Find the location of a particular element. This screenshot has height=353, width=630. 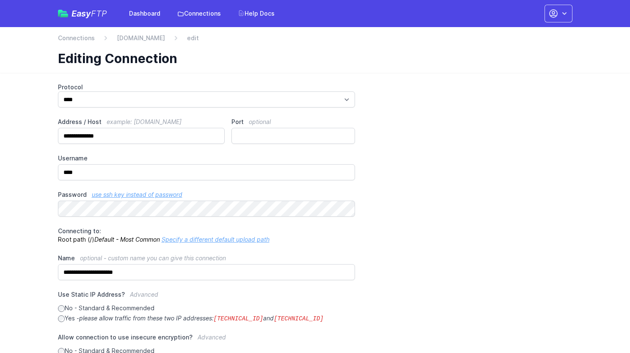

span: optional is located at coordinates (260, 122).